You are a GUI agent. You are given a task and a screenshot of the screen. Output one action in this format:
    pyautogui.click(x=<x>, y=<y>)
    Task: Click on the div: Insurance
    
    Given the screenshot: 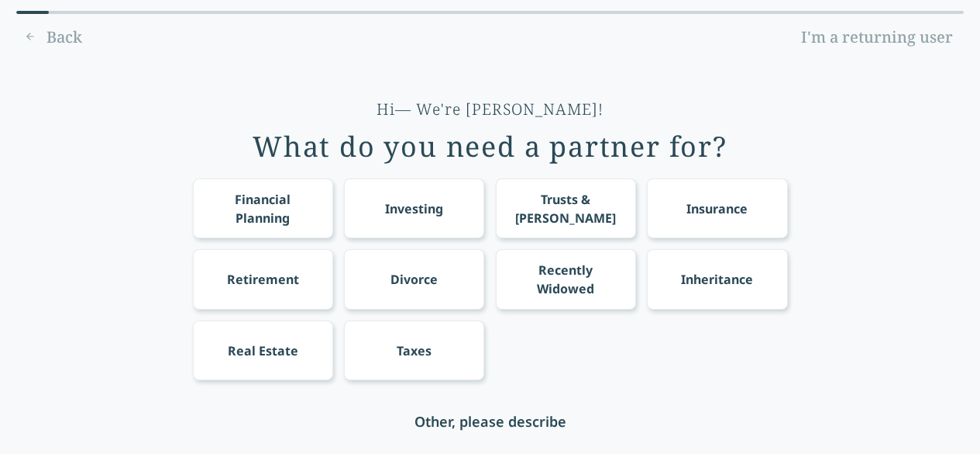 What is the action you would take?
    pyautogui.click(x=717, y=209)
    